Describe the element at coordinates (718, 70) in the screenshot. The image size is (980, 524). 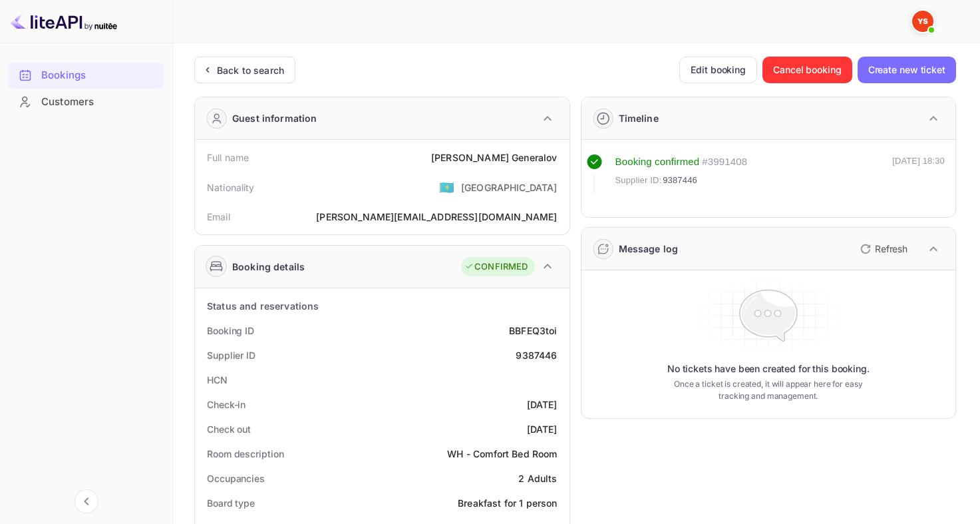
I see `button: Edit booking` at that location.